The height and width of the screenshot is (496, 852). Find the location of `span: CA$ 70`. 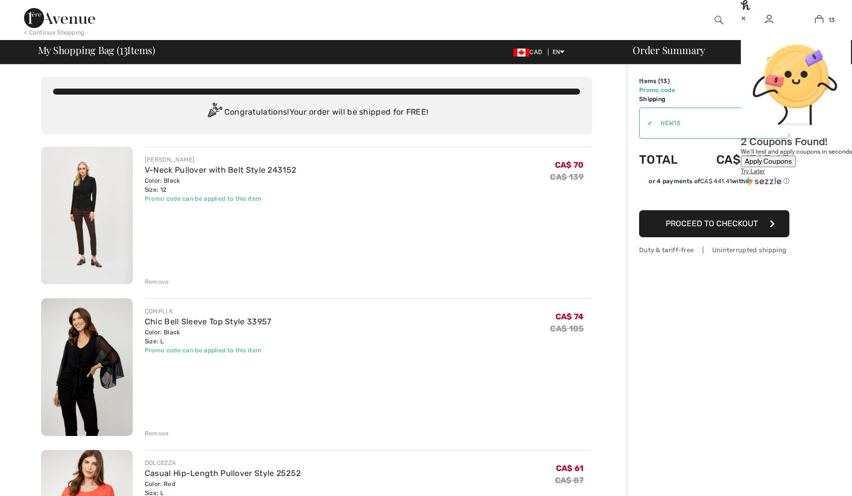

span: CA$ 70 is located at coordinates (569, 165).